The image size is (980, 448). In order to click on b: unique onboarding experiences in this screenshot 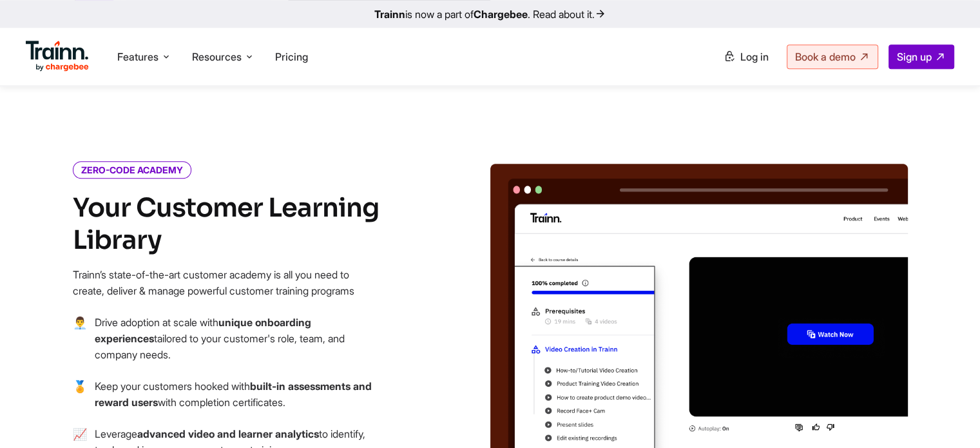, I will do `click(203, 330)`.